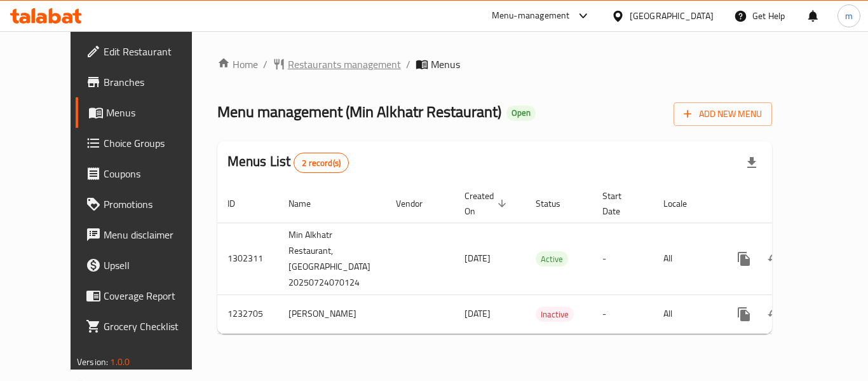  Describe the element at coordinates (554, 314) in the screenshot. I see `div: Inactive` at that location.